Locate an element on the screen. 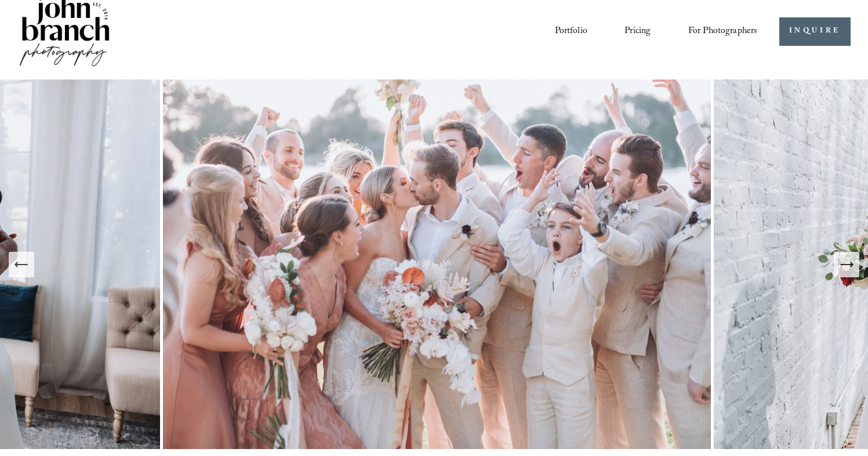 The image size is (868, 456). a: Portfolio is located at coordinates (571, 31).